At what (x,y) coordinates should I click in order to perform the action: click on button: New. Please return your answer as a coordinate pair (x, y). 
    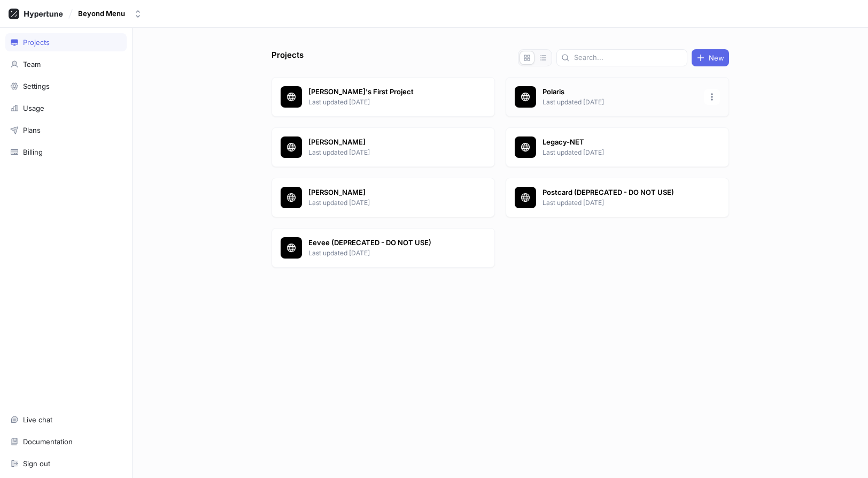
    Looking at the image, I should click on (710, 58).